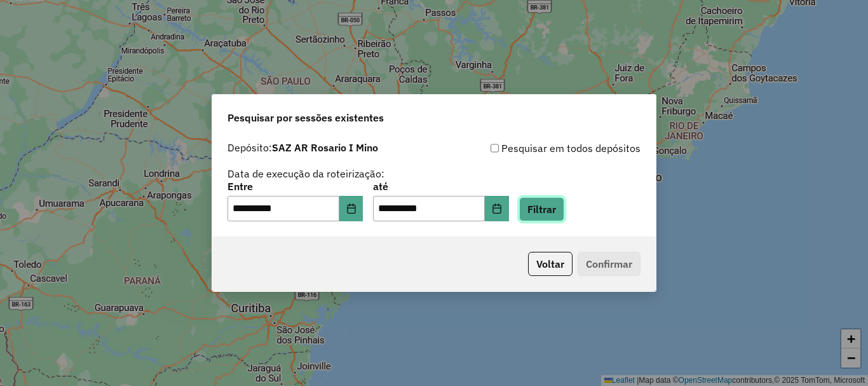 The width and height of the screenshot is (868, 386). Describe the element at coordinates (302, 148) in the screenshot. I see `label: Depósito:` at that location.